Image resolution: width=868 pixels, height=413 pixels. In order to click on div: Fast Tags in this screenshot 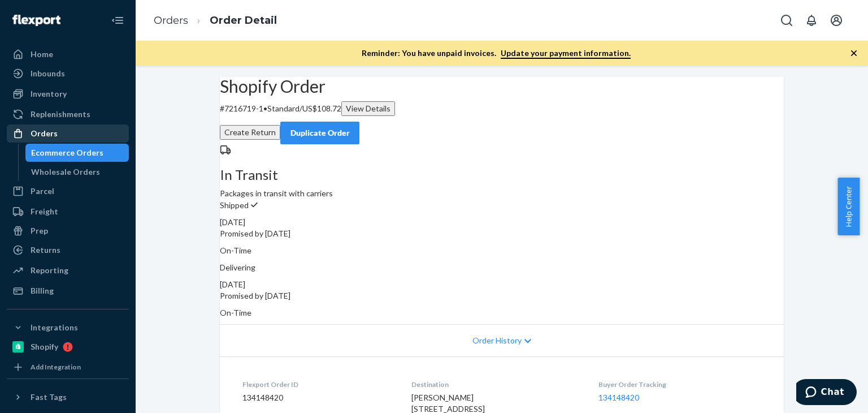, I will do `click(49, 397)`.